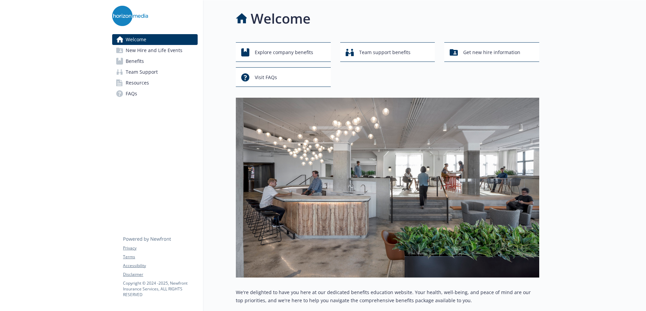 The width and height of the screenshot is (646, 311). I want to click on a: Disclaimer, so click(160, 274).